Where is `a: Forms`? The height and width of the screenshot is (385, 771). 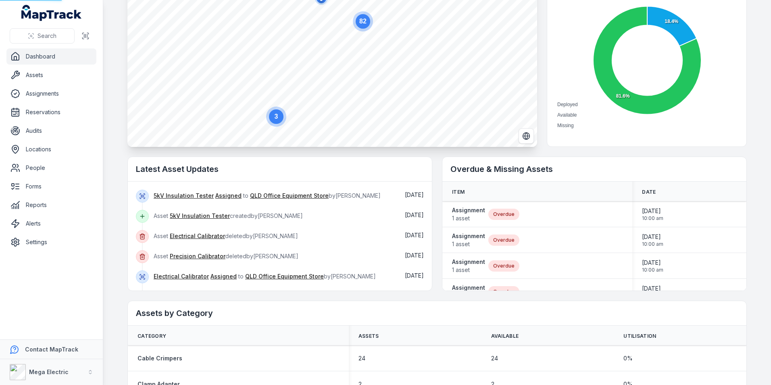
a: Forms is located at coordinates (51, 186).